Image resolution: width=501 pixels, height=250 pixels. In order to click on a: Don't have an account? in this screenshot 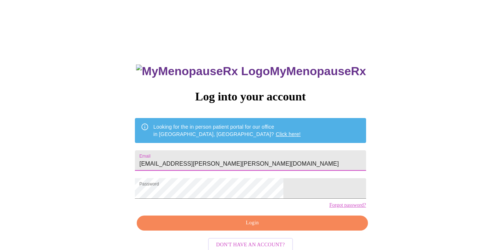, I will do `click(250, 245)`.